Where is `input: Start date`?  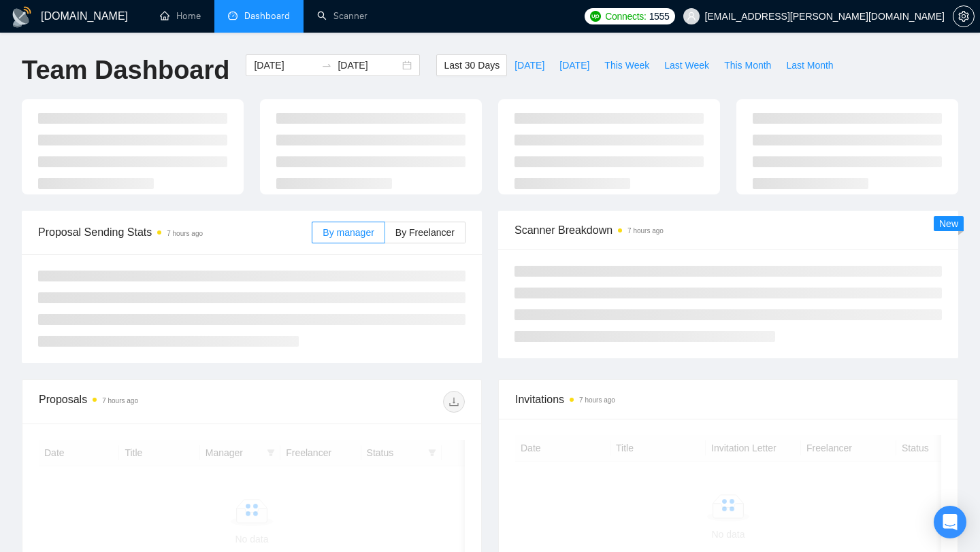
input: Start date is located at coordinates (284, 65).